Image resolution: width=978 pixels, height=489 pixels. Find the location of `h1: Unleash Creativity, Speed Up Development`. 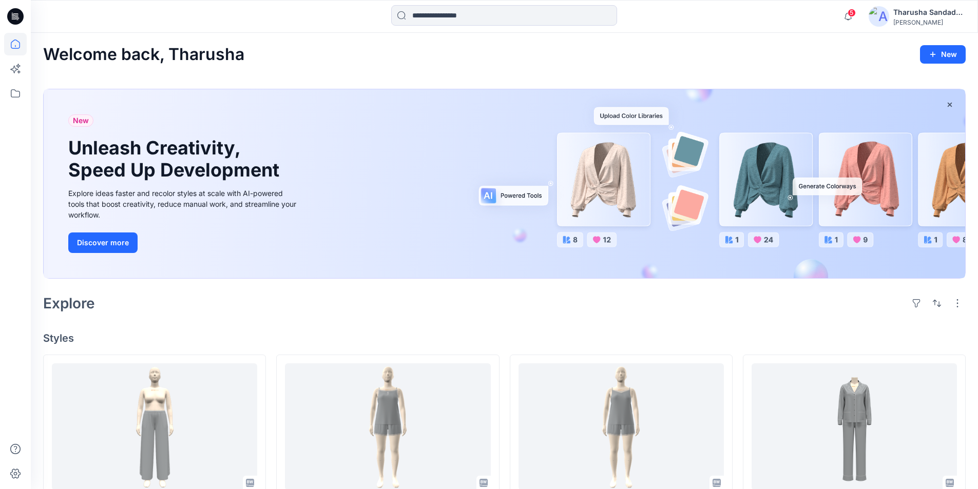

h1: Unleash Creativity, Speed Up Development is located at coordinates (176, 159).